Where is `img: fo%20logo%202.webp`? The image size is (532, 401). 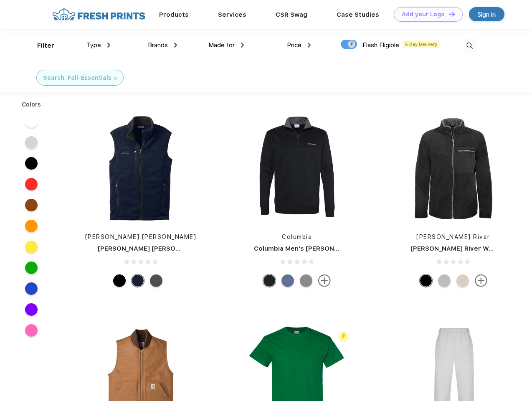
img: fo%20logo%202.webp is located at coordinates (99, 14).